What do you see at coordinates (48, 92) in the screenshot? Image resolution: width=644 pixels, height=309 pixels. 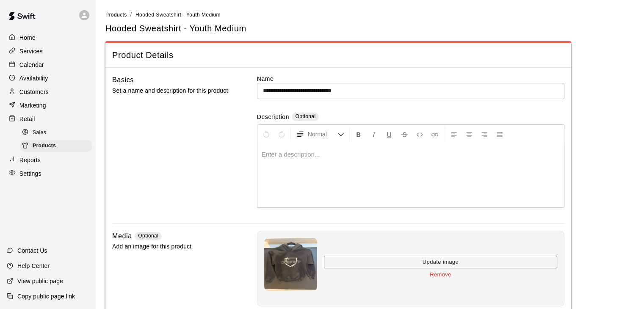 I see `a: Customers` at bounding box center [48, 92].